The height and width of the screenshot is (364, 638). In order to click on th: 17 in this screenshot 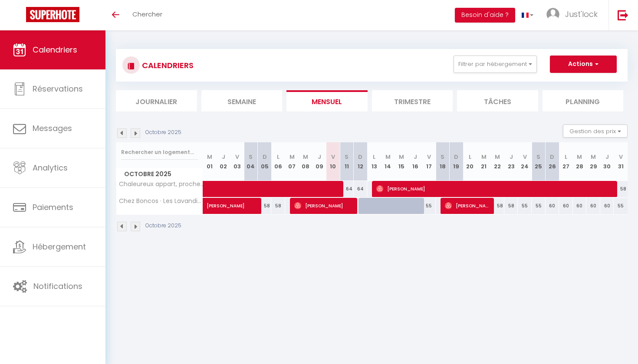, I will do `click(429, 161)`.